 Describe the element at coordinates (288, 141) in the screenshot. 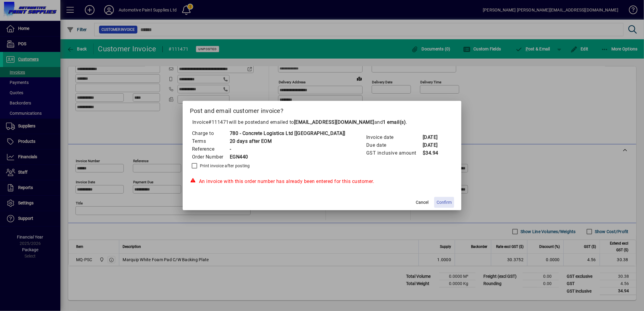

I see `td: 20 days after EOM` at that location.